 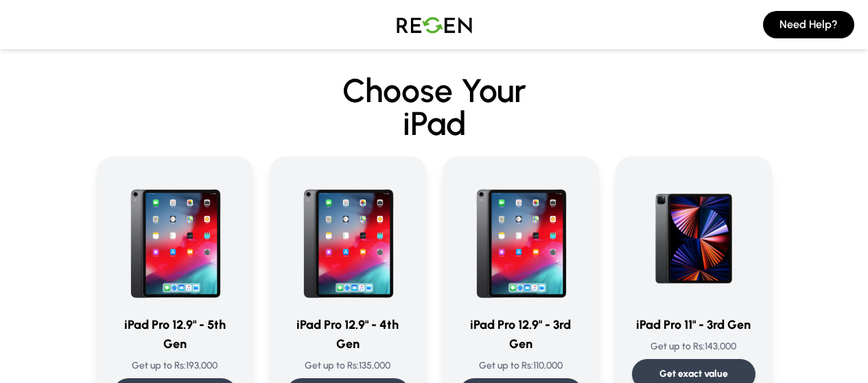 What do you see at coordinates (809, 25) in the screenshot?
I see `a: Need Help?` at bounding box center [809, 25].